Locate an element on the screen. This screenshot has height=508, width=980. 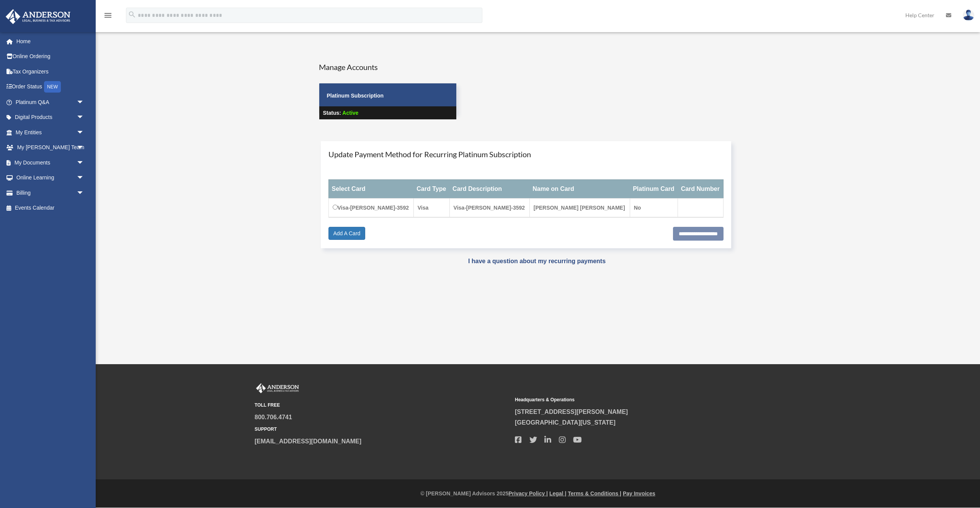
small: Headquarters & Operations is located at coordinates (642, 400).